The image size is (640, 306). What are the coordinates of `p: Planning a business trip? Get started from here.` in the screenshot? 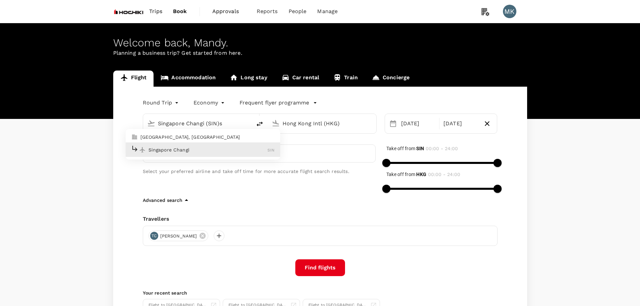 It's located at (320, 53).